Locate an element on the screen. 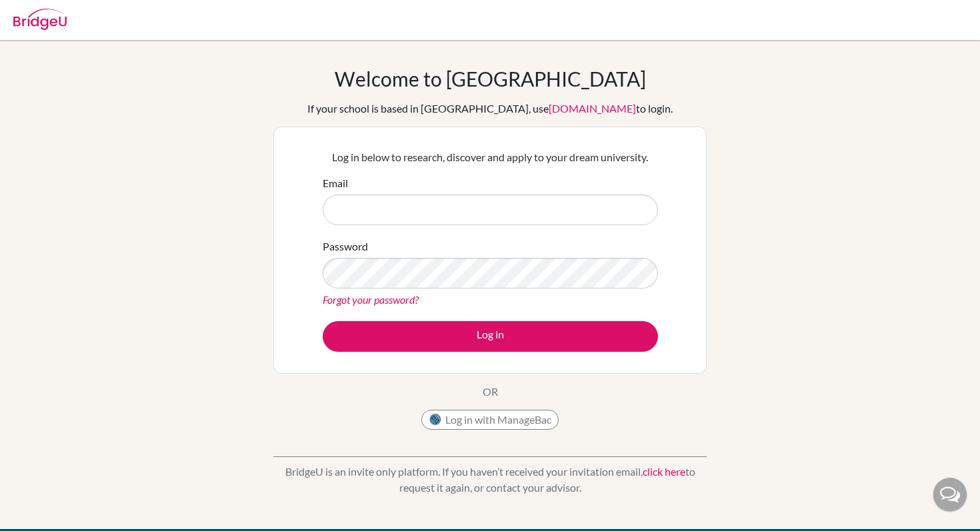 The image size is (980, 531). label: Password is located at coordinates (345, 247).